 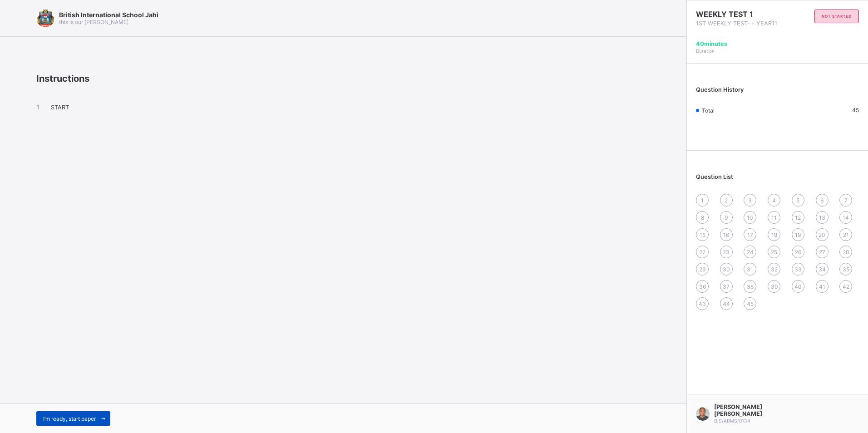 I want to click on span: START, so click(x=60, y=107).